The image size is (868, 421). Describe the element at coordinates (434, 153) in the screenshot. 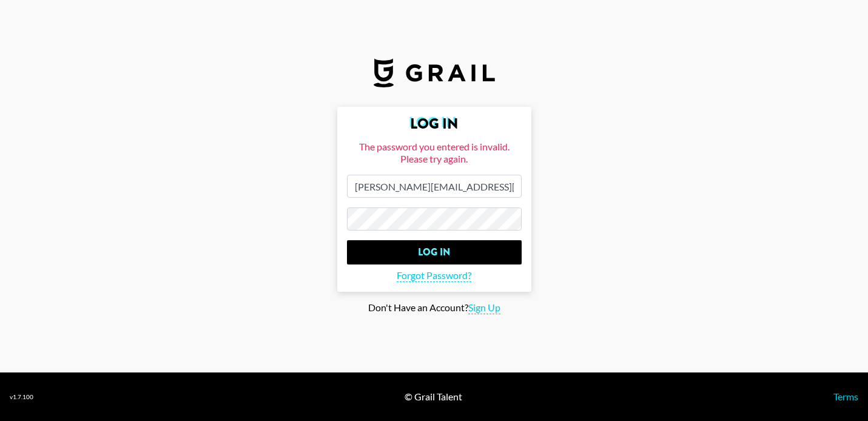

I see `div: The password you entered is invalid. Please try again.` at that location.